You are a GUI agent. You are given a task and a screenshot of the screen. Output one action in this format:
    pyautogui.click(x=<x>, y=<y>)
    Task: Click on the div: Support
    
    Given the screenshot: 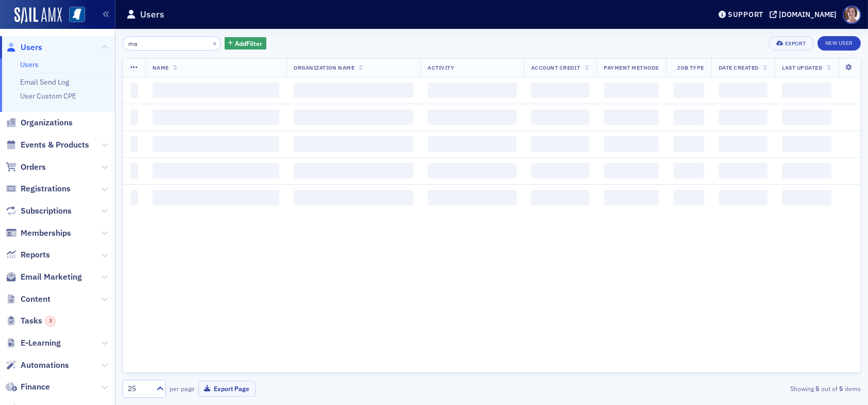 What is the action you would take?
    pyautogui.click(x=746, y=14)
    